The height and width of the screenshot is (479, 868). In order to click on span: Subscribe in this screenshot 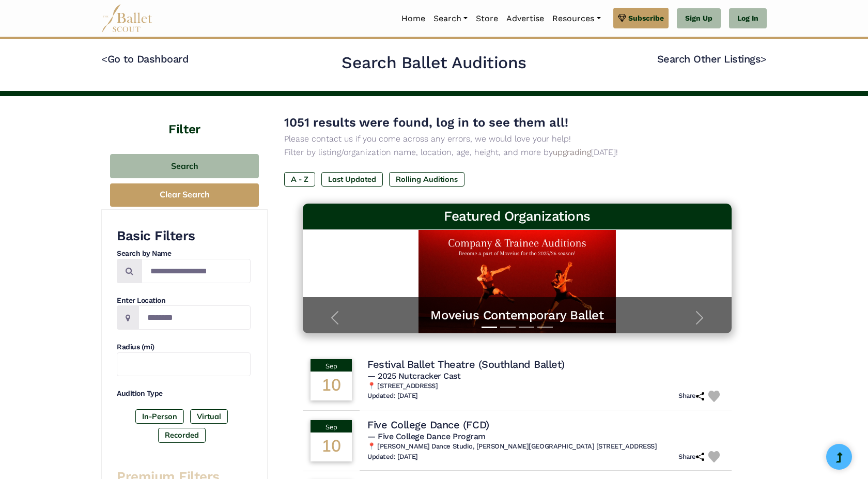, I will do `click(646, 18)`.